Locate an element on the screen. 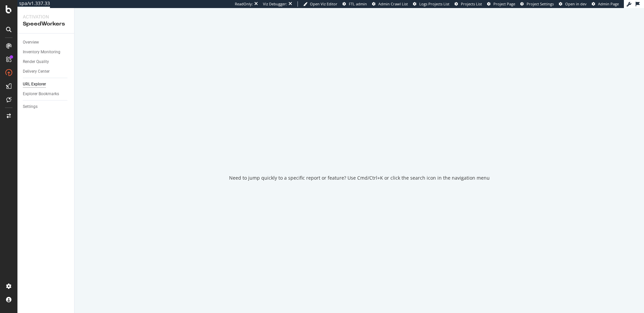  span: Admin Crawl List is located at coordinates (394, 4).